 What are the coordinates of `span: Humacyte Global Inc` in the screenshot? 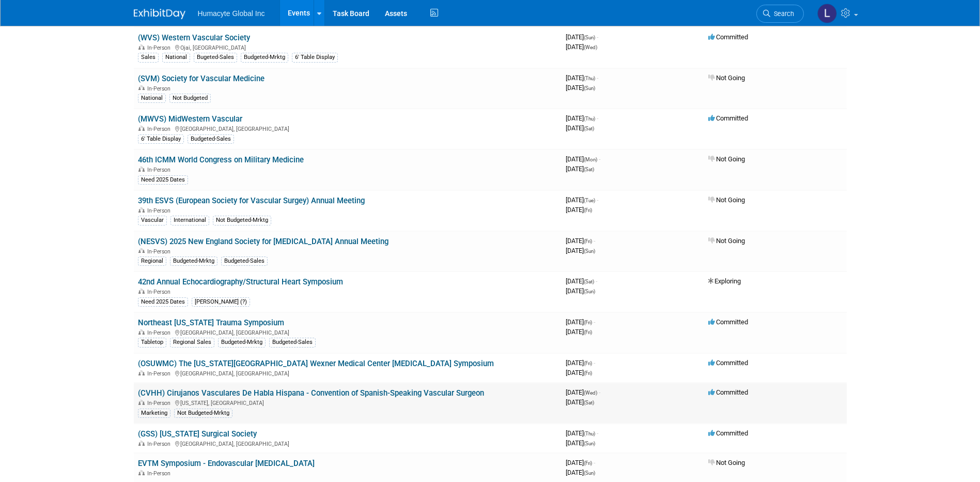 It's located at (231, 13).